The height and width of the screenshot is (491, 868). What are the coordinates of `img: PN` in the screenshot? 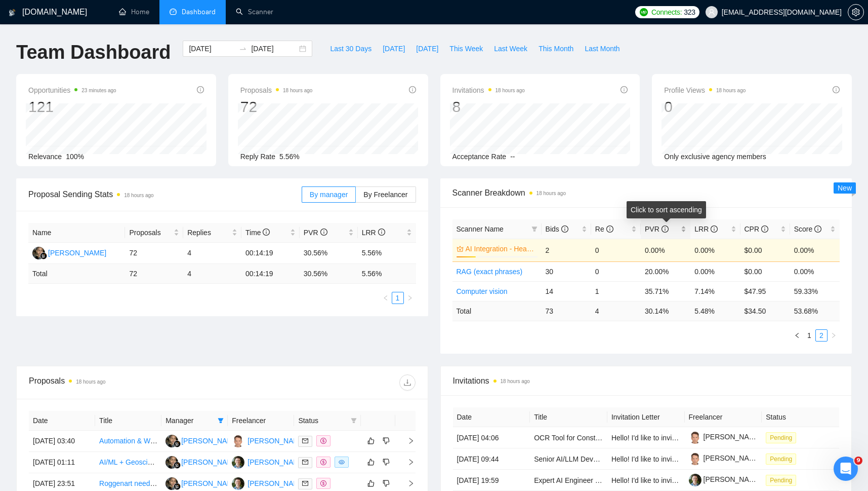 It's located at (172, 441).